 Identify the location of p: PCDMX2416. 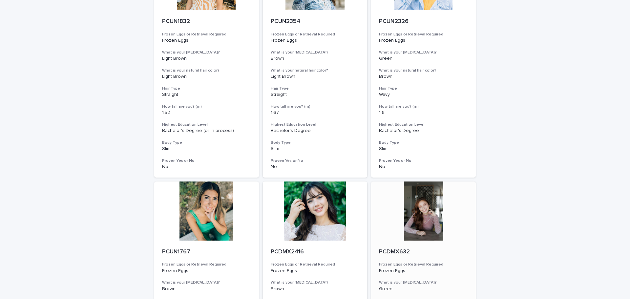
(315, 252).